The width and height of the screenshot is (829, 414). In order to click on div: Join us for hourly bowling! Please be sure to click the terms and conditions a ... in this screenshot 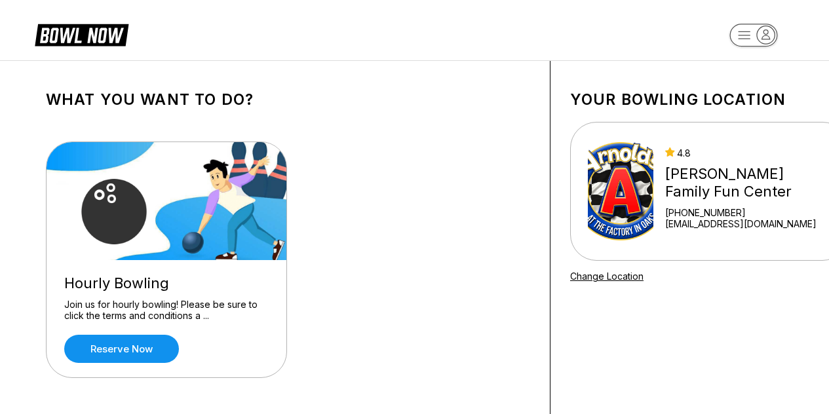, I will do `click(166, 310)`.